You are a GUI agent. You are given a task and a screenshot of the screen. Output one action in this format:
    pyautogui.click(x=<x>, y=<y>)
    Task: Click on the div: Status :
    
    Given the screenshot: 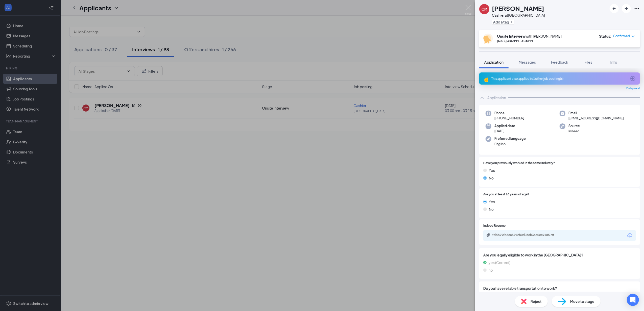 What is the action you would take?
    pyautogui.click(x=605, y=36)
    